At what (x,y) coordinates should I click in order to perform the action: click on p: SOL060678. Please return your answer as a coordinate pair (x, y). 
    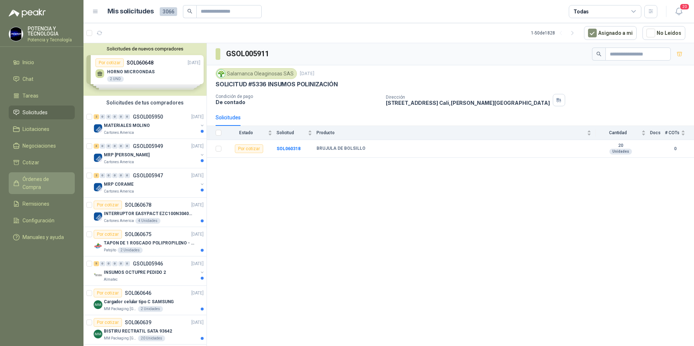
    Looking at the image, I should click on (138, 205).